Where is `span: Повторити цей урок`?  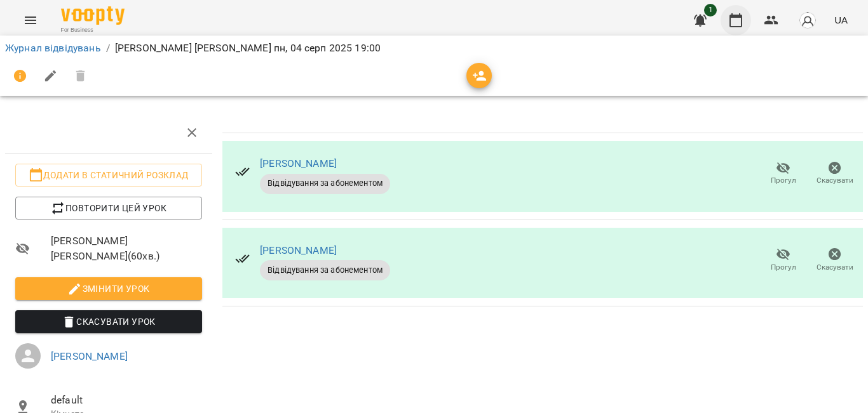 span: Повторити цей урок is located at coordinates (109, 208).